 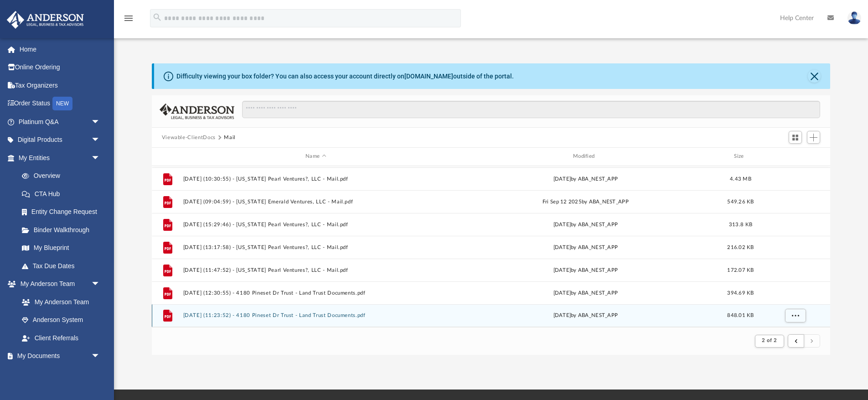 I want to click on a: Entity Change Request, so click(x=63, y=212).